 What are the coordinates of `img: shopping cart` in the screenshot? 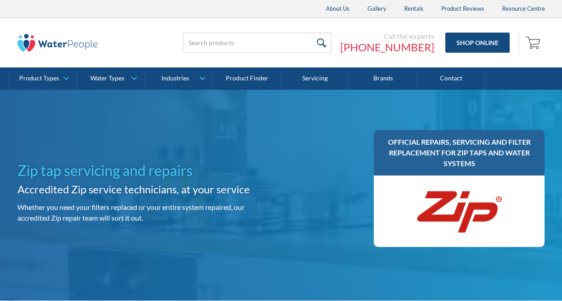 It's located at (534, 42).